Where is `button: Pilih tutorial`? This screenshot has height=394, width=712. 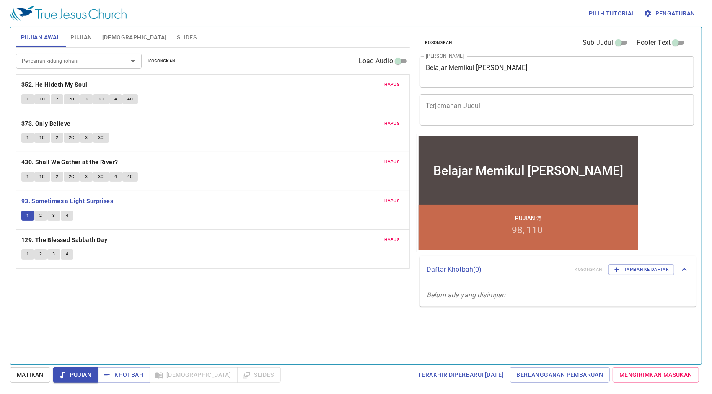 button: Pilih tutorial is located at coordinates (611, 13).